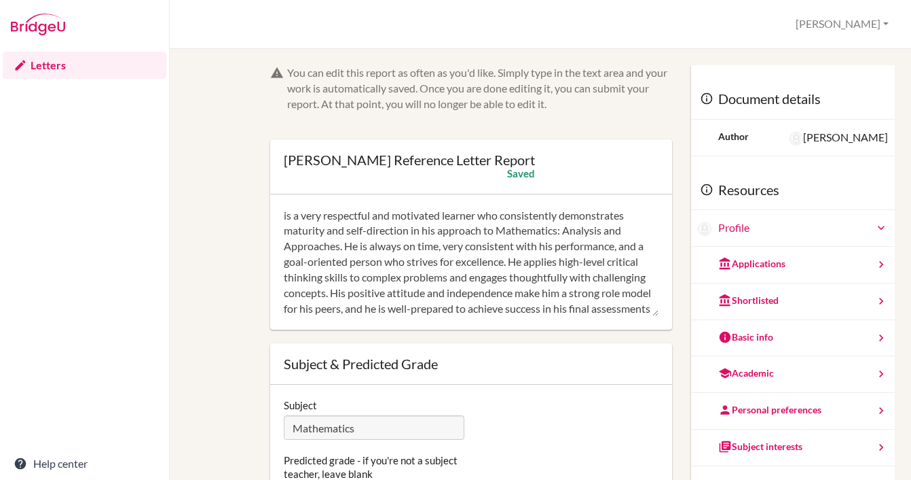  I want to click on div: Shortlisted, so click(748, 300).